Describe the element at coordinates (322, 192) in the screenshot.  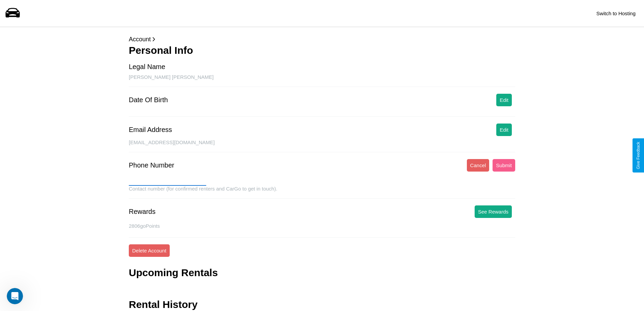
I see `div: Contact number (for confirmed renters and CarGo to get in touch).` at that location.